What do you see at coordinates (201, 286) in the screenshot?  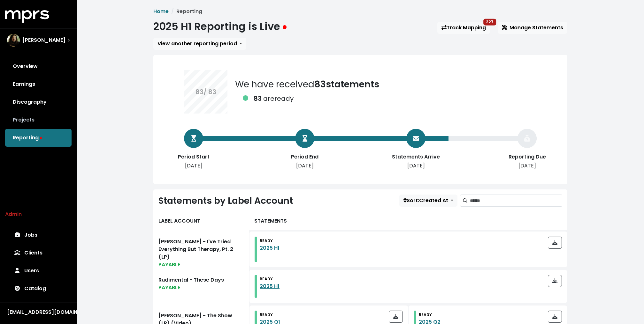 I see `a: Rudimental - These DaysPAYABLE` at bounding box center [201, 286].